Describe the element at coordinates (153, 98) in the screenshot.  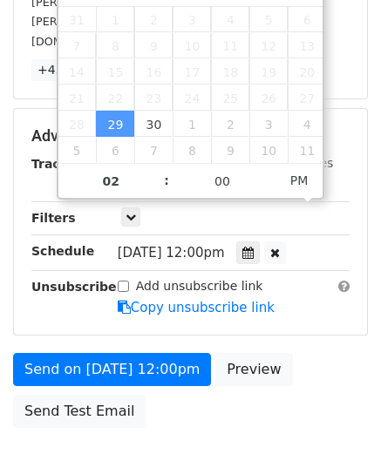
I see `span: September 23, 2025` at that location.